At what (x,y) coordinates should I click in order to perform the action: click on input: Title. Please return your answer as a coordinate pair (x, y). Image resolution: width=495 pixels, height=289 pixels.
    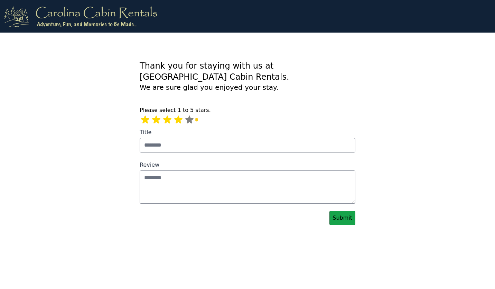
    Looking at the image, I should click on (248, 145).